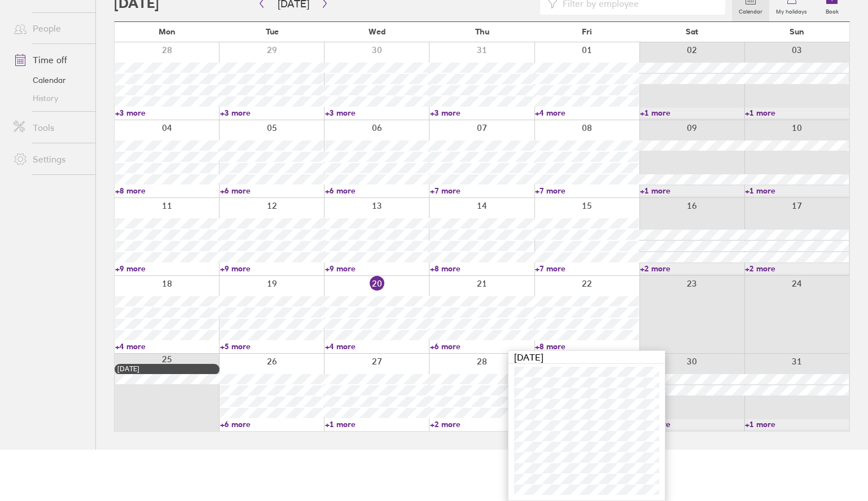  I want to click on label: Book, so click(832, 10).